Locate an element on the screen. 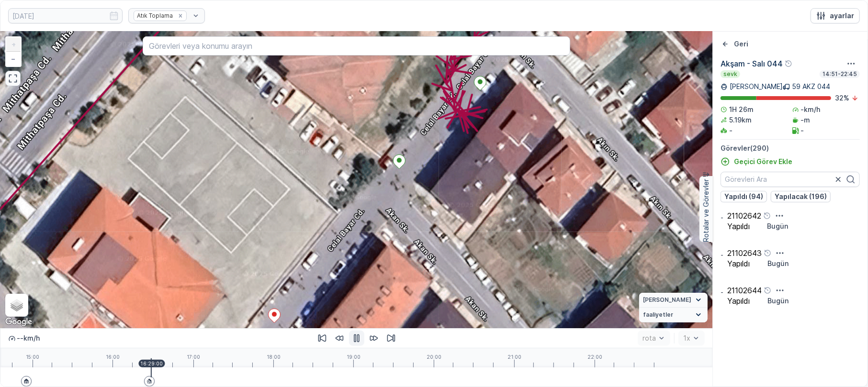 This screenshot has height=387, width=868. p: 21:00 is located at coordinates (514, 357).